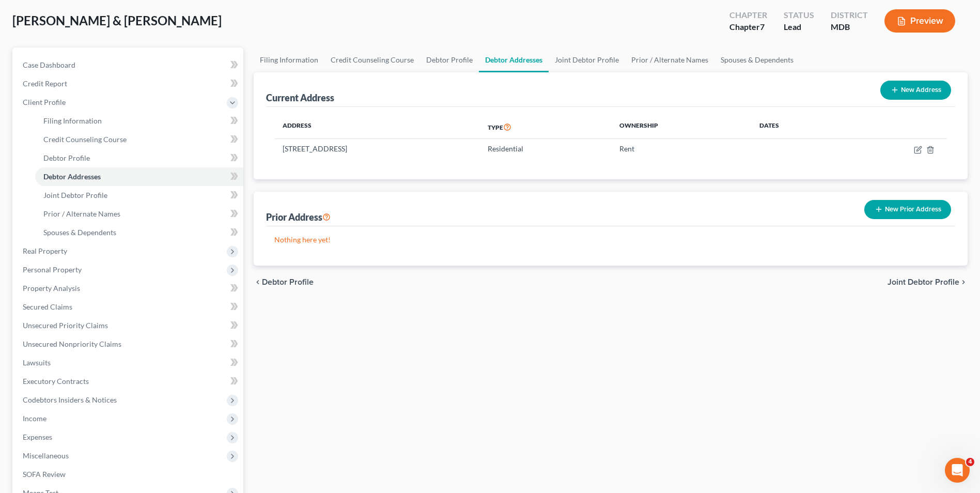 Image resolution: width=980 pixels, height=493 pixels. What do you see at coordinates (927, 283) in the screenshot?
I see `button: Joint Debtor Profile chevron_right` at bounding box center [927, 283].